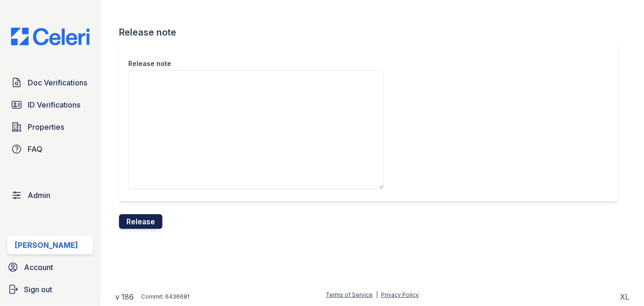  Describe the element at coordinates (50, 195) in the screenshot. I see `a: Admin` at that location.